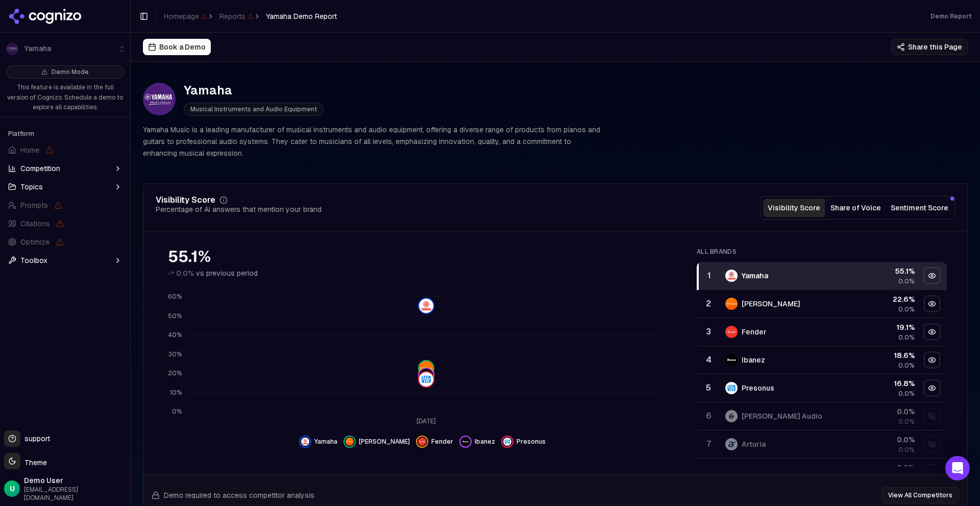 Image resolution: width=980 pixels, height=506 pixels. I want to click on img: arturia, so click(731, 444).